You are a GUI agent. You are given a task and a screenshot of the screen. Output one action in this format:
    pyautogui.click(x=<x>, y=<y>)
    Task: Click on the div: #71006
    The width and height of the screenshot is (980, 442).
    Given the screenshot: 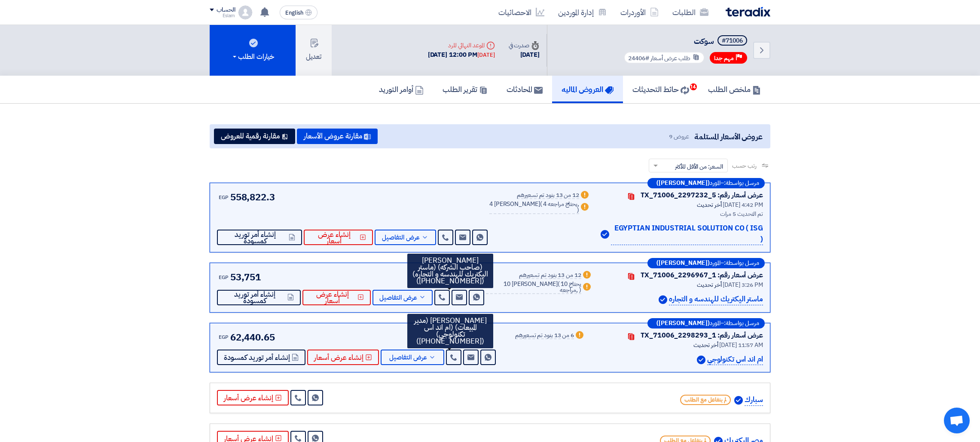 What is the action you would take?
    pyautogui.click(x=732, y=41)
    